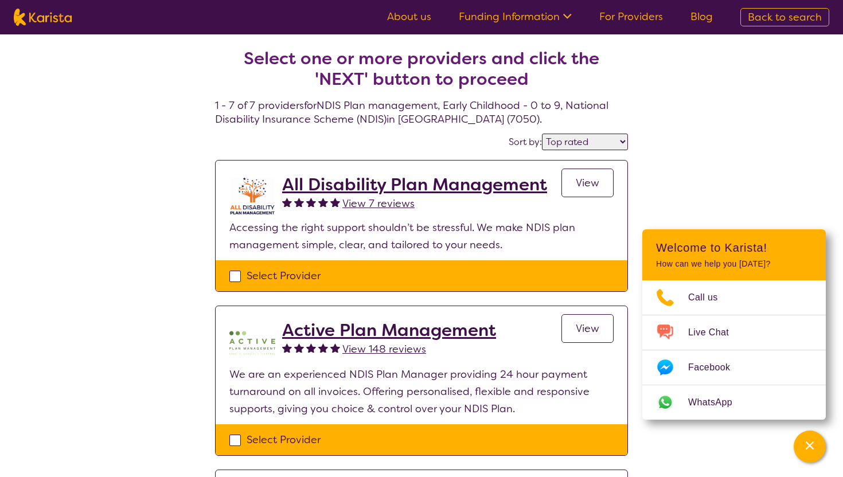  Describe the element at coordinates (422, 69) in the screenshot. I see `h2: Select one or more providers and click the 'NEXT' button to proceed` at that location.